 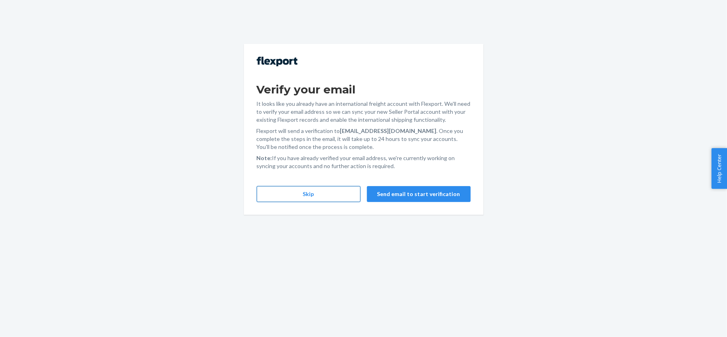 What do you see at coordinates (719, 169) in the screenshot?
I see `button: Help Center` at bounding box center [719, 169].